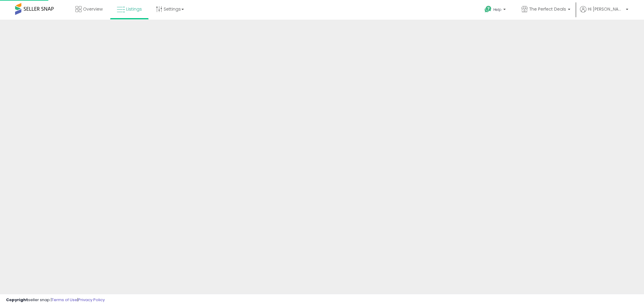 This screenshot has width=644, height=306. Describe the element at coordinates (134, 9) in the screenshot. I see `span: Listings` at that location.